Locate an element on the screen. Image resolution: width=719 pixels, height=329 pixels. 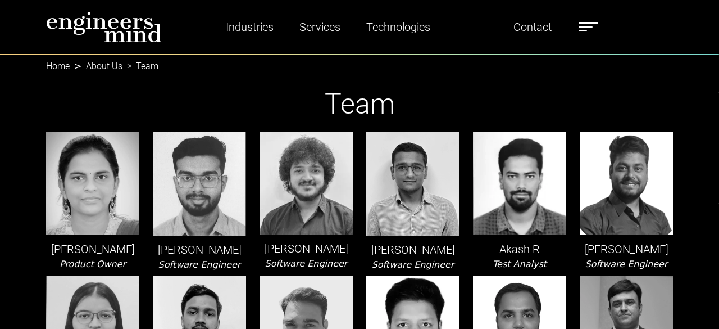
a: About Us is located at coordinates (104, 66).